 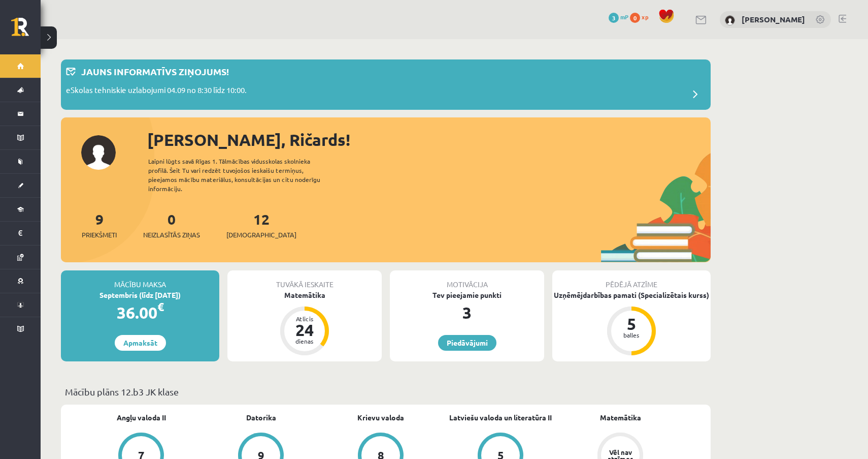 What do you see at coordinates (467, 313) in the screenshot?
I see `div: 3` at bounding box center [467, 313].